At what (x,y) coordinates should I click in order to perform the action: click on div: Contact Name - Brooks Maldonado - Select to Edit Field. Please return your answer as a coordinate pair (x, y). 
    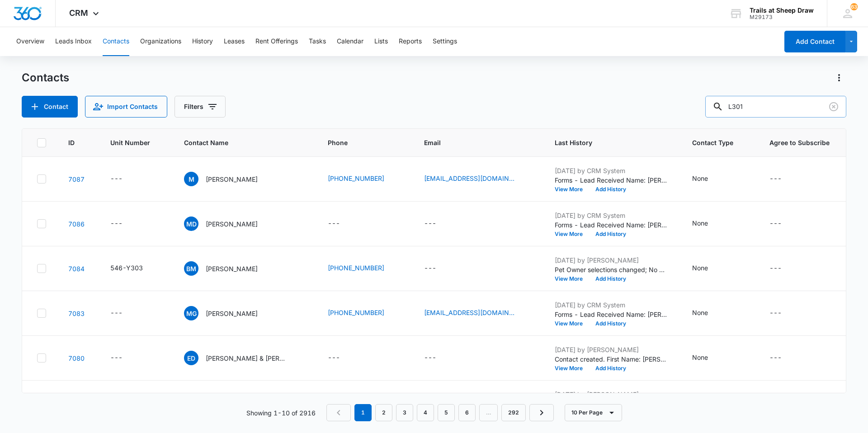
    Looking at the image, I should click on (229, 268).